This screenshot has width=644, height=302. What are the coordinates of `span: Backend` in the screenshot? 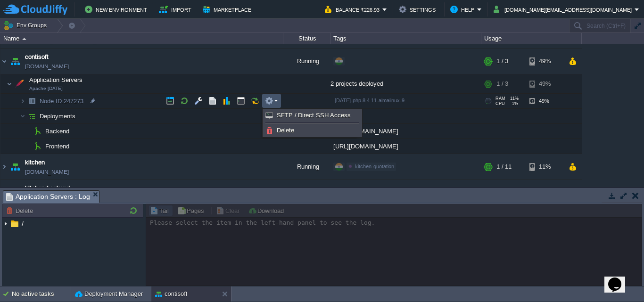 It's located at (58, 131).